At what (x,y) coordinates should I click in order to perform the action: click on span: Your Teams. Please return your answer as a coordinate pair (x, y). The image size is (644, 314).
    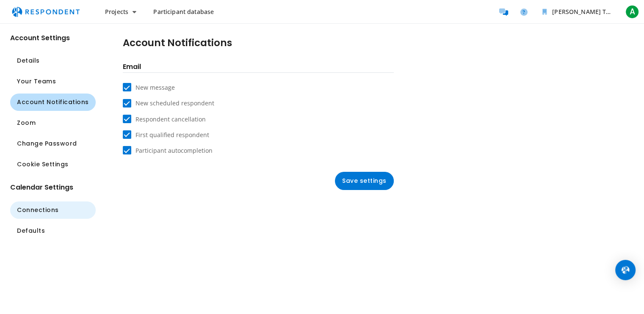
    Looking at the image, I should click on (37, 81).